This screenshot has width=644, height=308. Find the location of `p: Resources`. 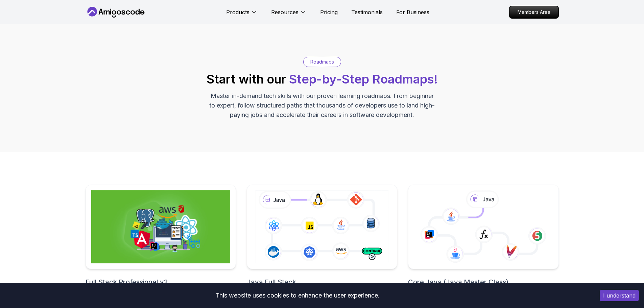

p: Resources is located at coordinates (284, 13).